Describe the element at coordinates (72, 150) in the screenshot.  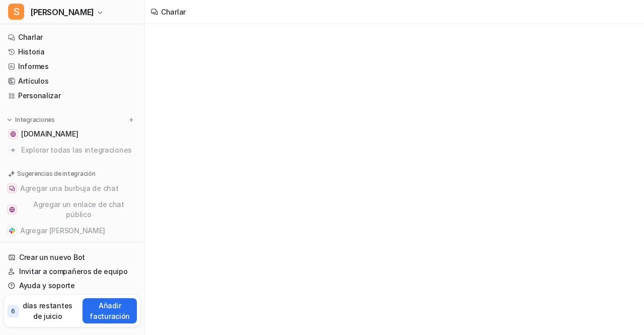
I see `a: Explorar todas las integraciones` at that location.